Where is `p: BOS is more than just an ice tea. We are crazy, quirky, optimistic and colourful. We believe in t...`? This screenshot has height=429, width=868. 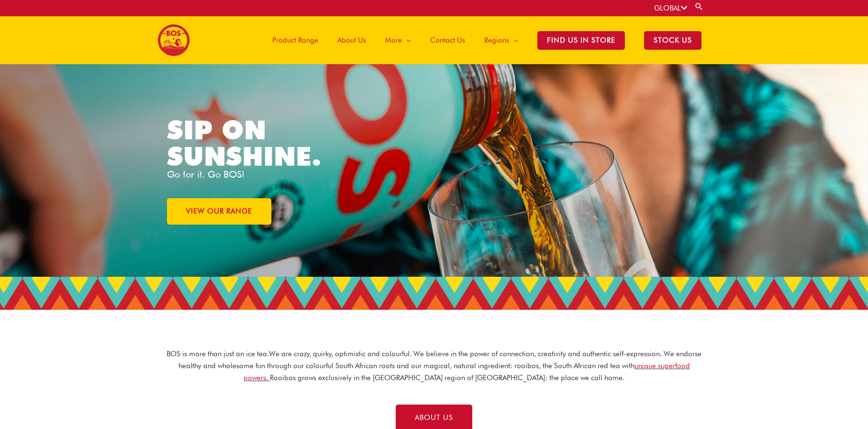 p: BOS is more than just an ice tea. We are crazy, quirky, optimistic and colourful. We believe in t... is located at coordinates (434, 366).